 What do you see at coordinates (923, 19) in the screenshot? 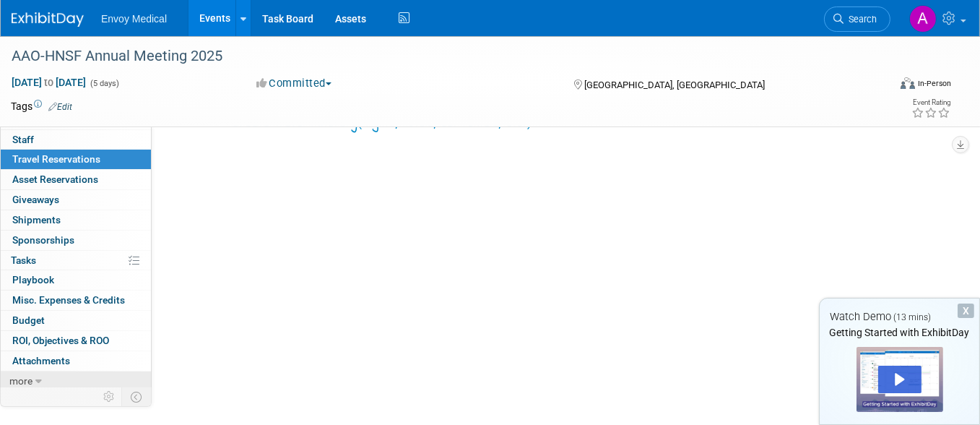
I see `img: Amy Pajula` at bounding box center [923, 19].